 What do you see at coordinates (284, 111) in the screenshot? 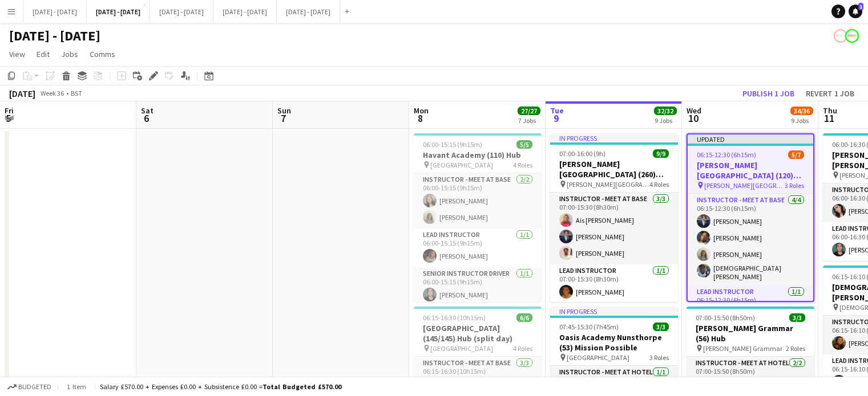
I see `span: Sun` at bounding box center [284, 111].